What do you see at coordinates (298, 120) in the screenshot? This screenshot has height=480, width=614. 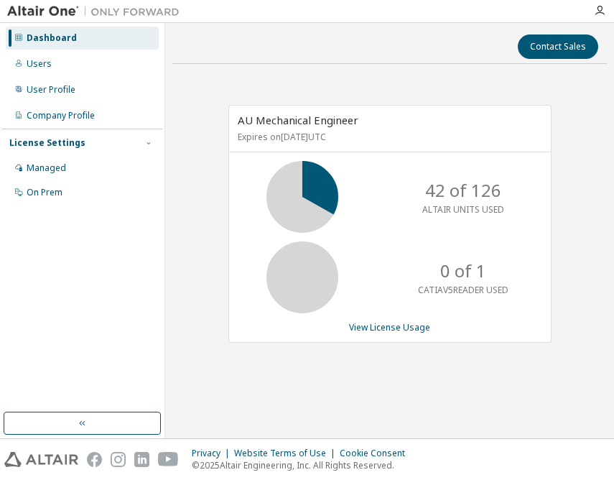 I see `span: AU Mechanical Engineer` at bounding box center [298, 120].